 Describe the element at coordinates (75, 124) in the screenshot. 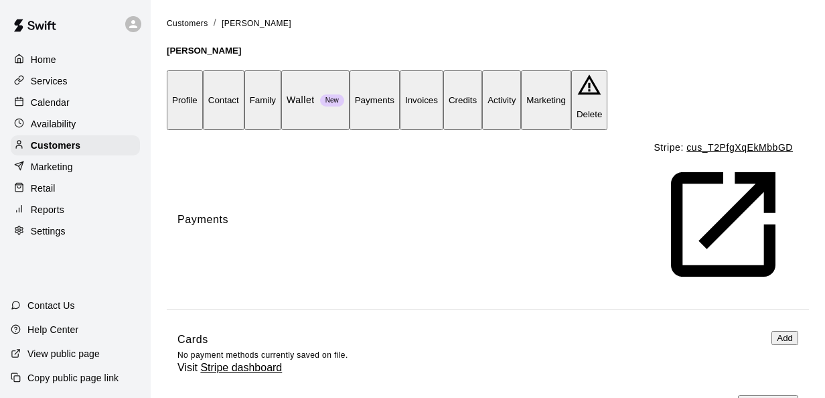

I see `div: Availability` at that location.